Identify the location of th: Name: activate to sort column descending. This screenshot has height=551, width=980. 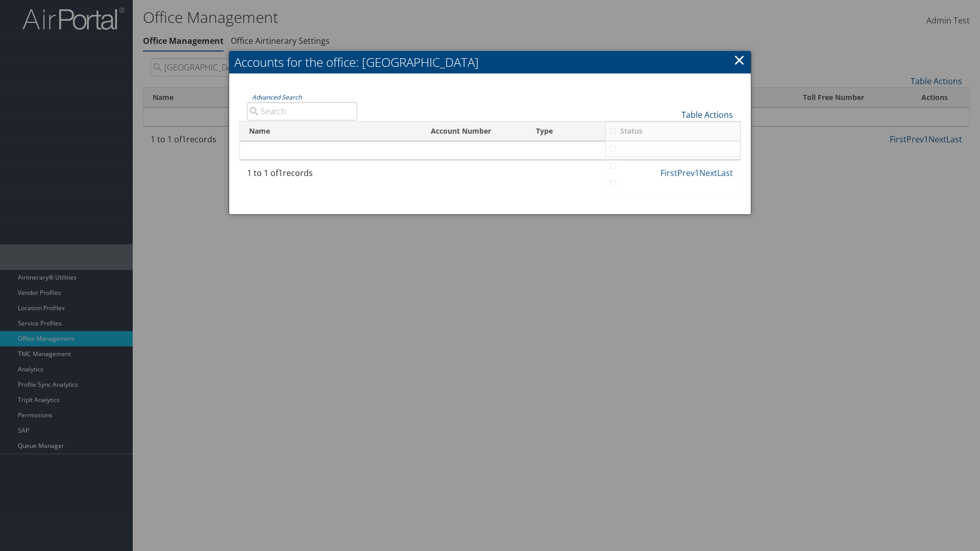
(331, 131).